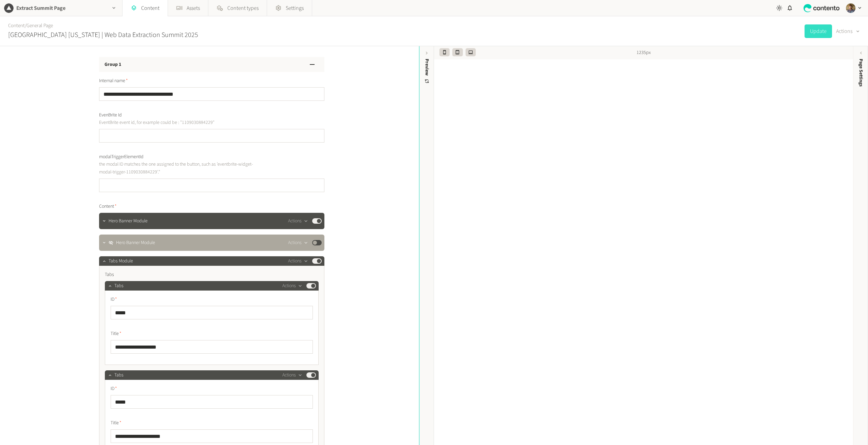  Describe the element at coordinates (295, 9) in the screenshot. I see `span: Settings` at that location.